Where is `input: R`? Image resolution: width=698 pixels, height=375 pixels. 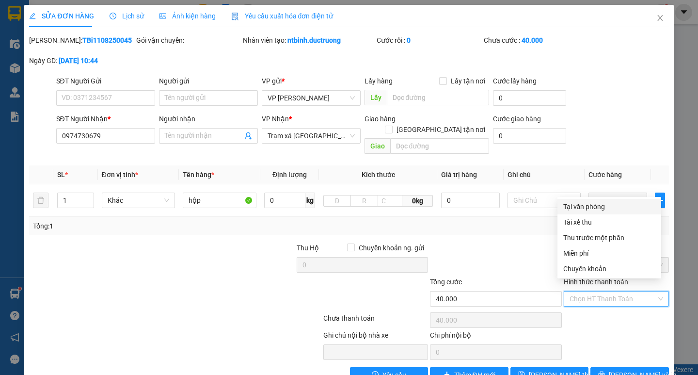 input: R is located at coordinates (364, 201).